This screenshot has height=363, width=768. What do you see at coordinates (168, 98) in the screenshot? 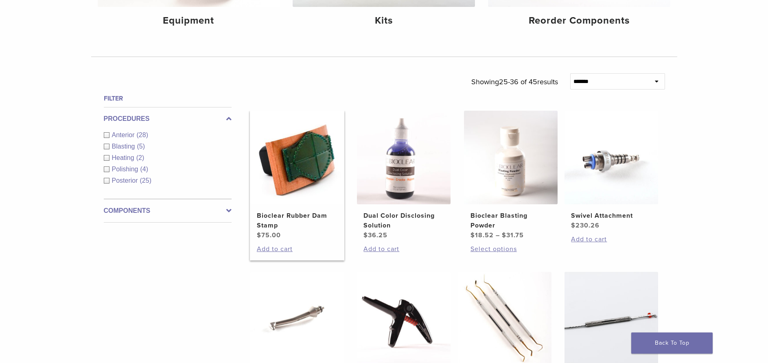
I see `h4: Filter` at bounding box center [168, 98].